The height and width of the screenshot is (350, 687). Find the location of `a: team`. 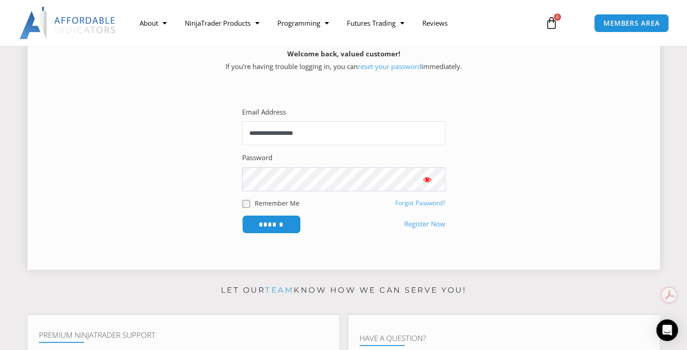

a: team is located at coordinates (279, 290).